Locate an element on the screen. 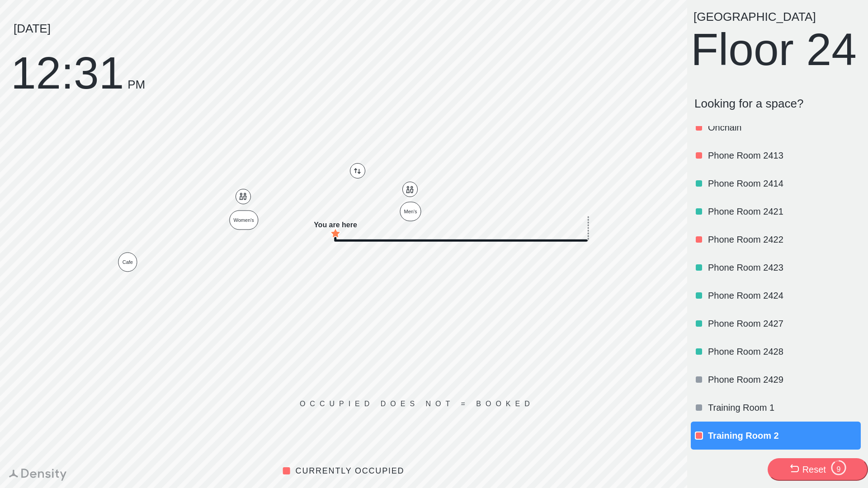 The width and height of the screenshot is (868, 488). p: Looking for a space? is located at coordinates (777, 104).